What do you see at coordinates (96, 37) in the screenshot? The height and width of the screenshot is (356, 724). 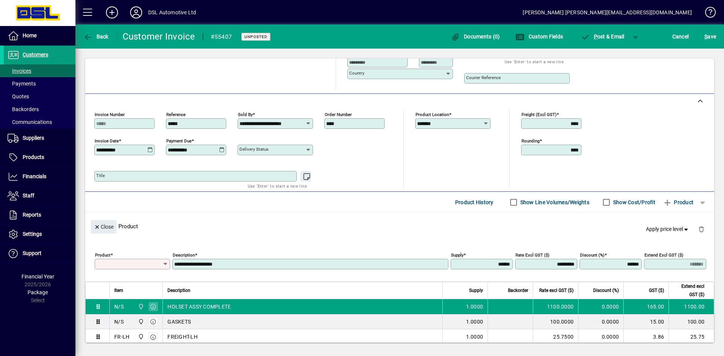 I see `app-page-header-button: Back` at bounding box center [96, 37].